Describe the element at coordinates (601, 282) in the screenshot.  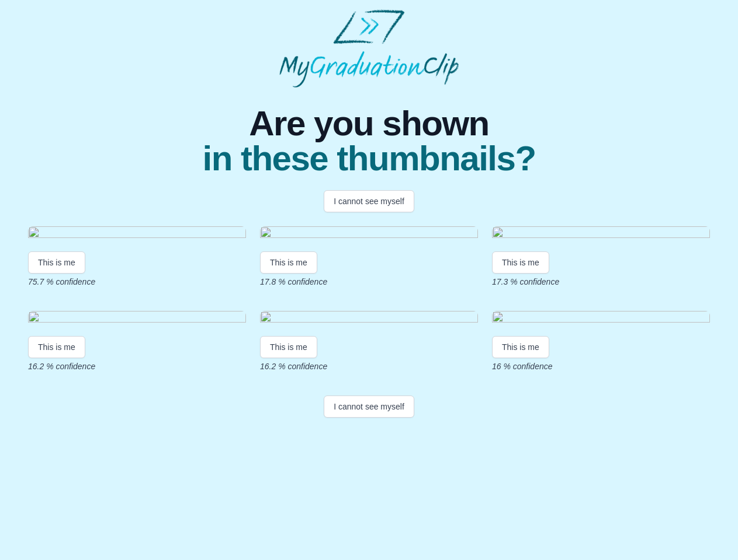
I see `p: 17.3 % confidence` at that location.